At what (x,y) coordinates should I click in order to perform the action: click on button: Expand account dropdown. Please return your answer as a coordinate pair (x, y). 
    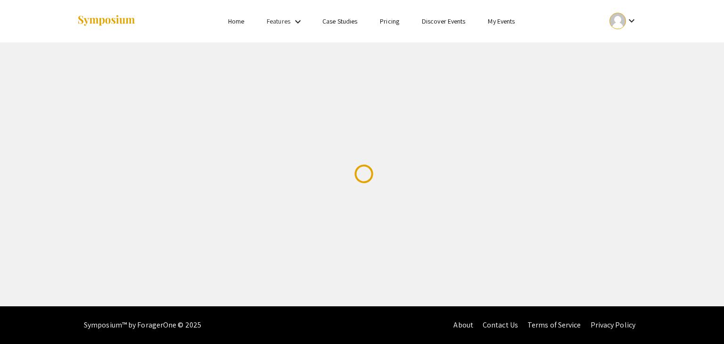
    Looking at the image, I should click on (623, 21).